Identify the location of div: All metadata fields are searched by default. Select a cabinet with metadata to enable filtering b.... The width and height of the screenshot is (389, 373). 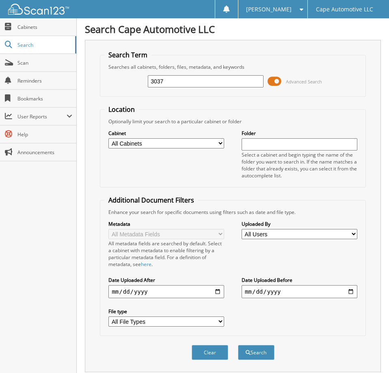
(166, 254).